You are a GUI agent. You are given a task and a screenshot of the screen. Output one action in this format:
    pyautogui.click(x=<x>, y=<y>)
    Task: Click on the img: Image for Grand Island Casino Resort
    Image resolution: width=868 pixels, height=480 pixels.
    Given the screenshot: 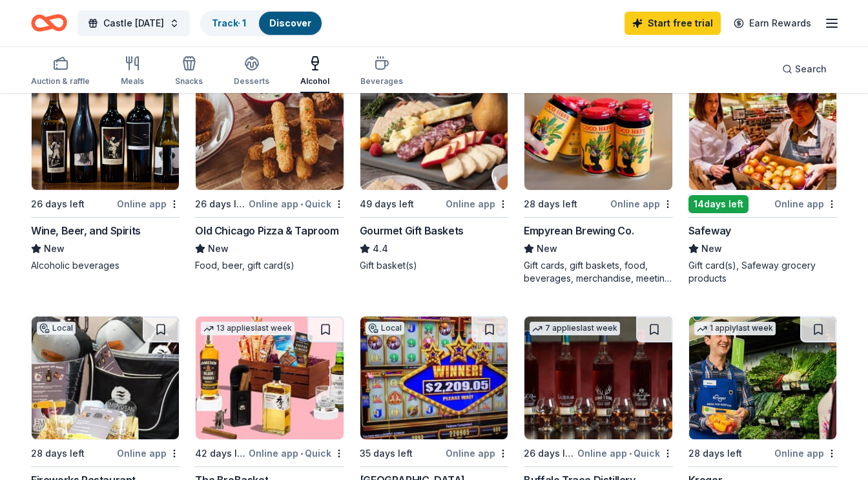 What is the action you would take?
    pyautogui.click(x=434, y=378)
    